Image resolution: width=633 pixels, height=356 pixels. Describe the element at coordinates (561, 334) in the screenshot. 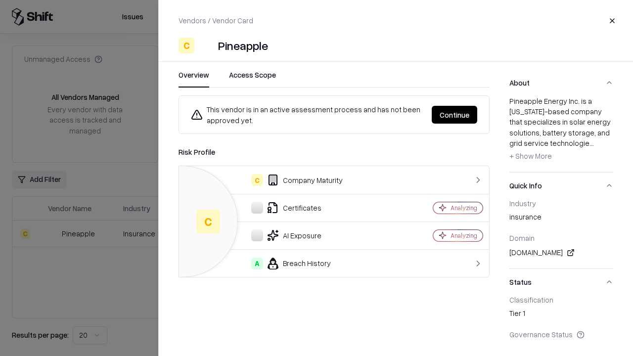

I see `div: Governance Status` at that location.